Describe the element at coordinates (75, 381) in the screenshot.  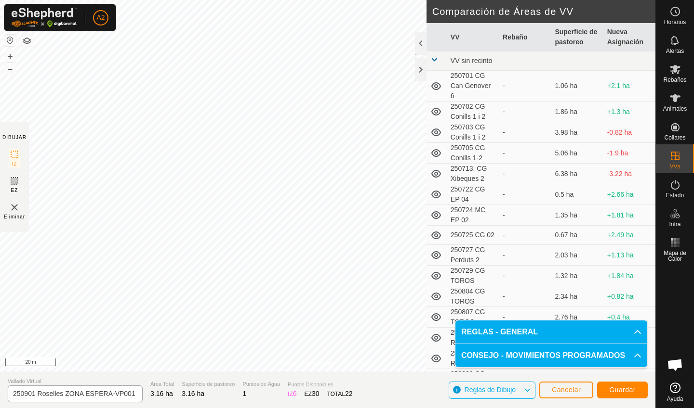
I see `span: Vallado Virtual` at that location.